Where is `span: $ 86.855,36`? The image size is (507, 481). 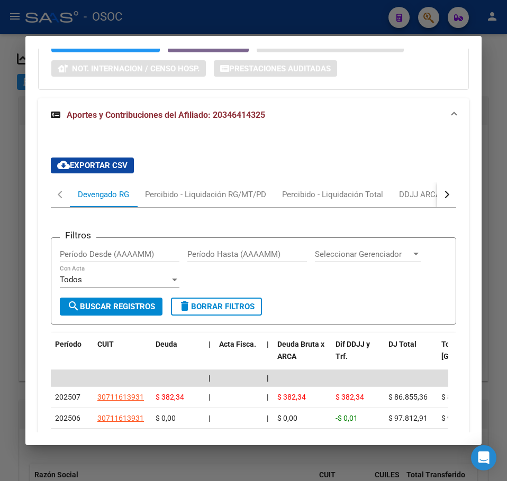
span: $ 86.855,36 is located at coordinates (408, 397).